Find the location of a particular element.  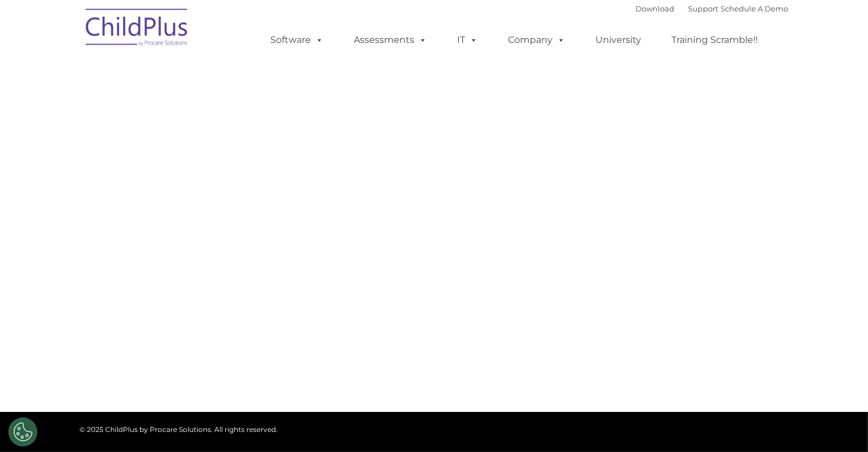

a: Schedule A Demo is located at coordinates (755, 8).